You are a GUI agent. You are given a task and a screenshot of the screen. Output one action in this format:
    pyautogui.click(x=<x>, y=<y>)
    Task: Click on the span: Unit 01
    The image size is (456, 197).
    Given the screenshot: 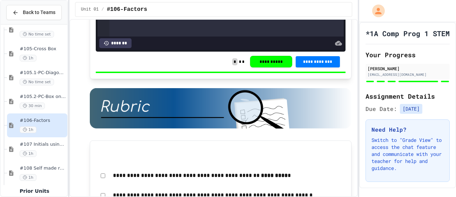 What is the action you would take?
    pyautogui.click(x=90, y=9)
    